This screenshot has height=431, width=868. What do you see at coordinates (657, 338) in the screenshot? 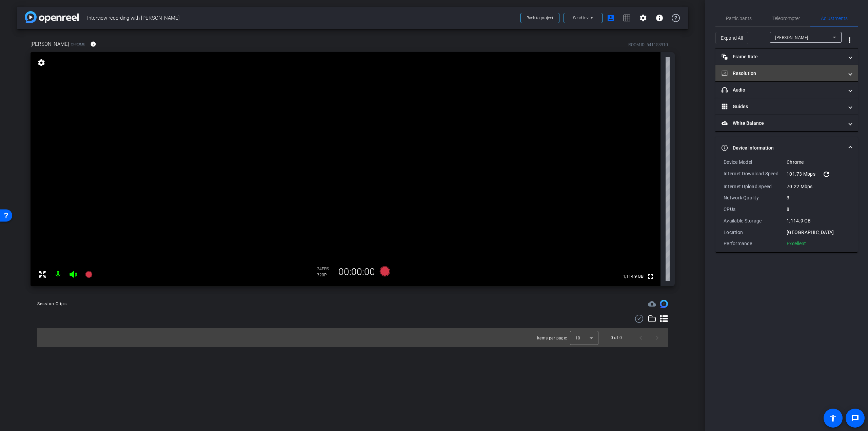
I see `button: Next page` at bounding box center [657, 338].